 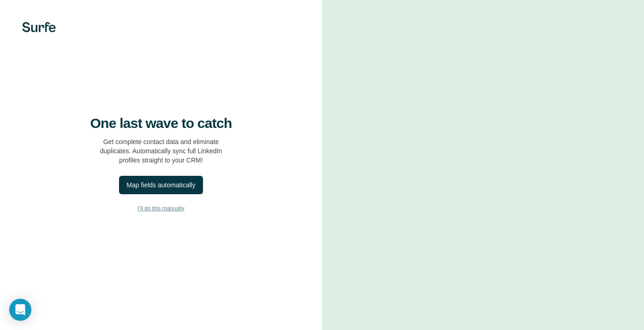 I want to click on div: Map fields automatically, so click(x=160, y=186).